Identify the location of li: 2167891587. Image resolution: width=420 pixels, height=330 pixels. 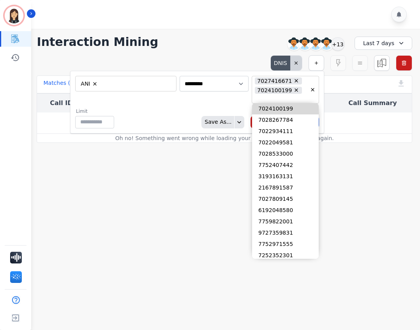
(285, 188).